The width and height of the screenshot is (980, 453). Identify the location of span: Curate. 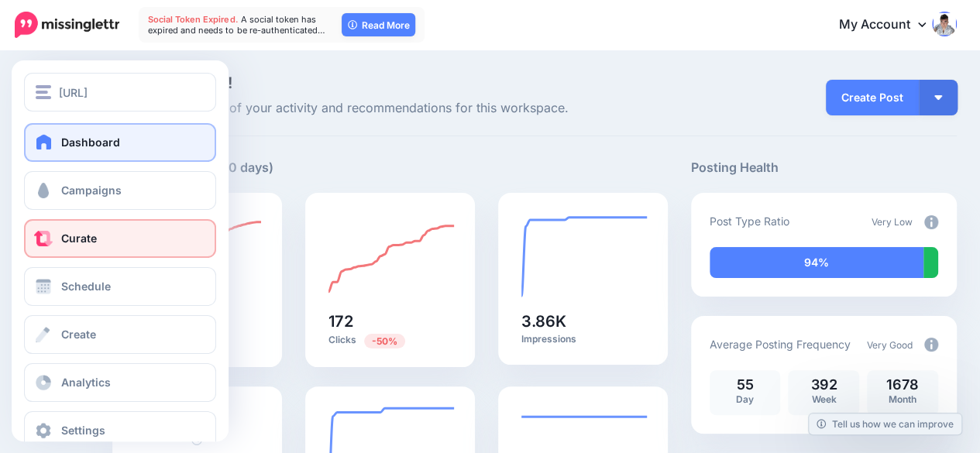
(79, 238).